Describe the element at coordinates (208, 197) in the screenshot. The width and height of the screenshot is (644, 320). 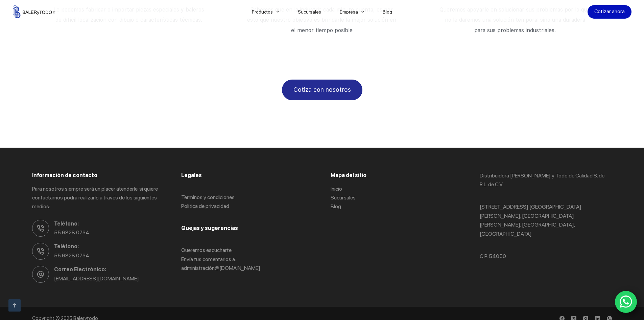
I see `a: Terminos y condiciones` at that location.